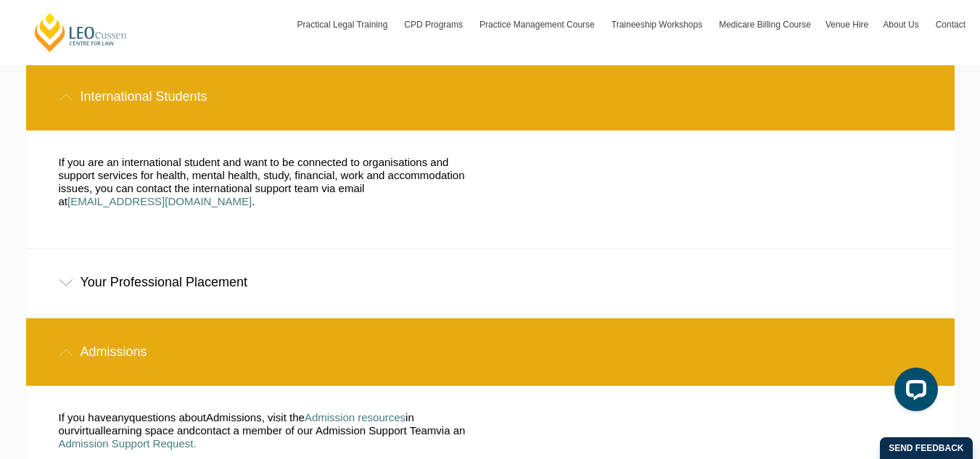 The image size is (980, 459). Describe the element at coordinates (491, 282) in the screenshot. I see `div: Your Professional Placement` at that location.